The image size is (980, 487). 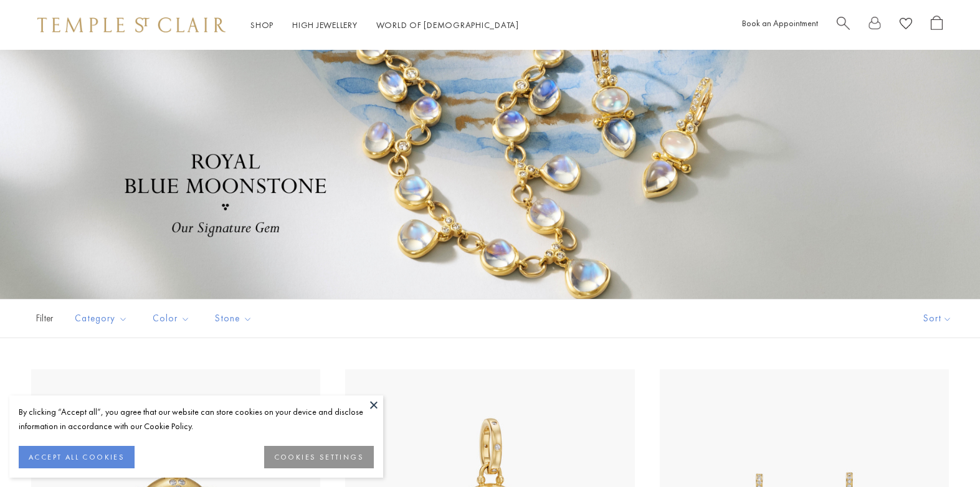 I want to click on button: Category, so click(x=101, y=319).